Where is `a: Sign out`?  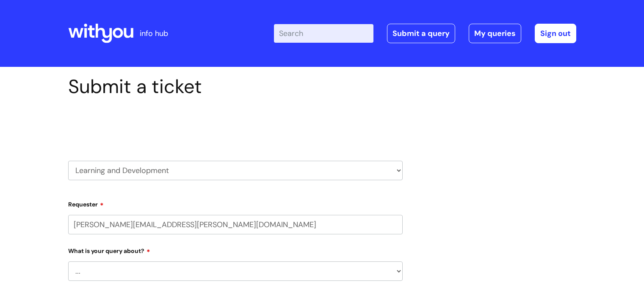 a: Sign out is located at coordinates (556, 33).